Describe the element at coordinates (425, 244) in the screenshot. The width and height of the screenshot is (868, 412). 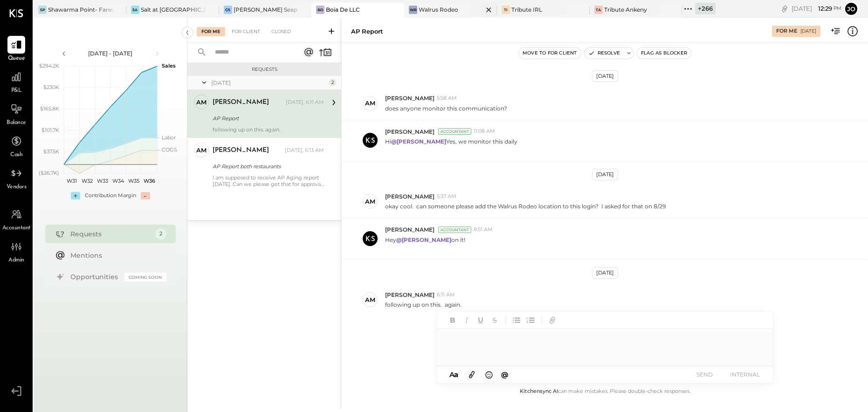
I see `p: Hey on it!` at that location.